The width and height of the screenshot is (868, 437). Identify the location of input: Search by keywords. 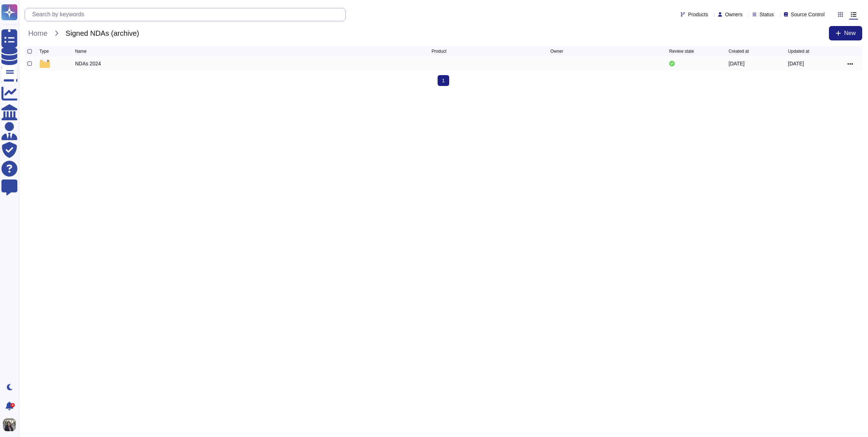
(187, 14).